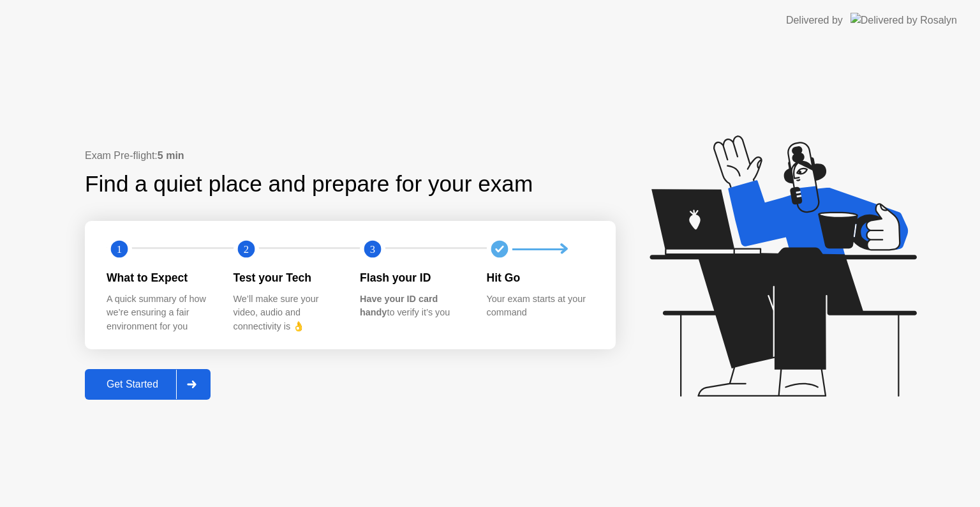 The height and width of the screenshot is (507, 980). Describe the element at coordinates (540, 306) in the screenshot. I see `div: Your exam starts at your command` at that location.